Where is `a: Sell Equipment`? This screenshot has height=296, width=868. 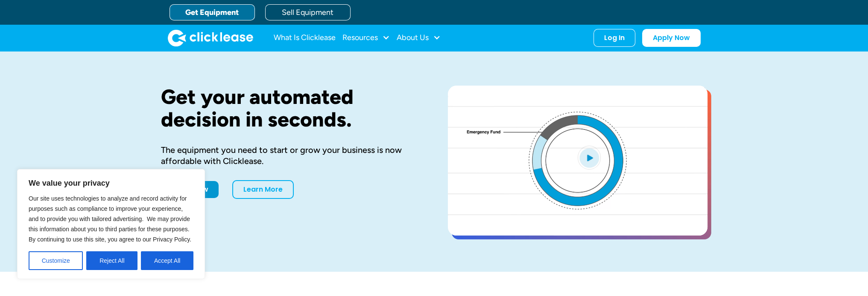
a: Sell Equipment is located at coordinates (308, 12).